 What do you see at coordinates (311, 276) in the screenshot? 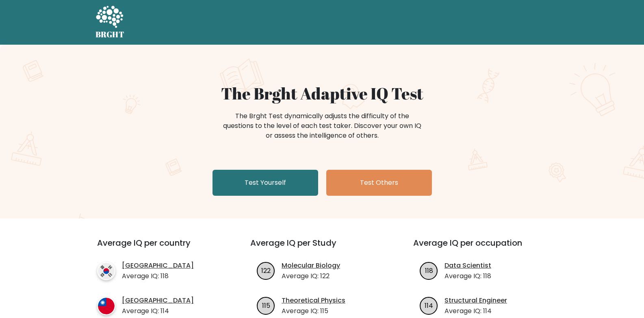
I see `p: Average IQ: 122` at bounding box center [311, 276].